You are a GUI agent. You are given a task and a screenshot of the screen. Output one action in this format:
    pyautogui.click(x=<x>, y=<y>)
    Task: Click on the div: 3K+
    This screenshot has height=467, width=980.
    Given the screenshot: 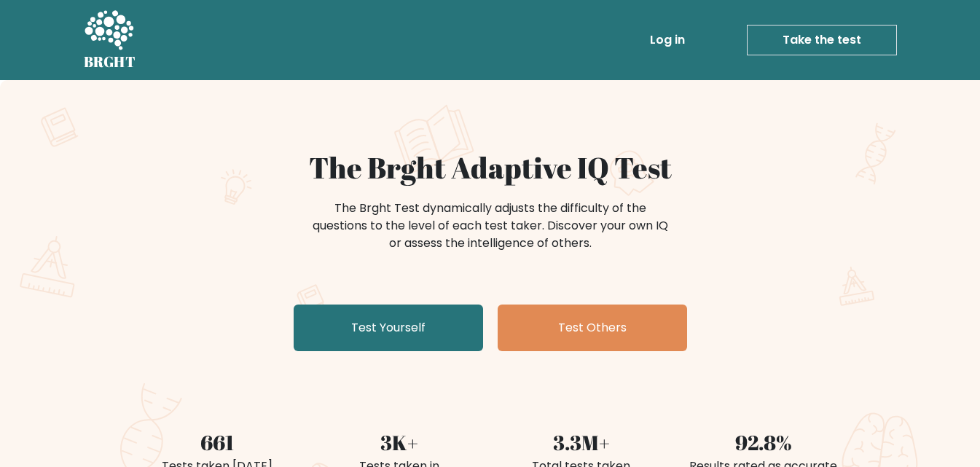 What is the action you would take?
    pyautogui.click(x=399, y=442)
    